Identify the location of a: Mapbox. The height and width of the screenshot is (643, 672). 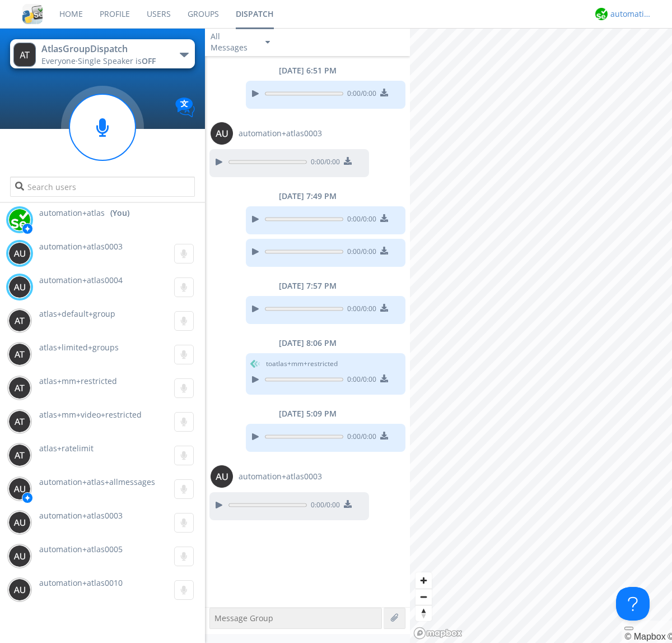
(645, 636).